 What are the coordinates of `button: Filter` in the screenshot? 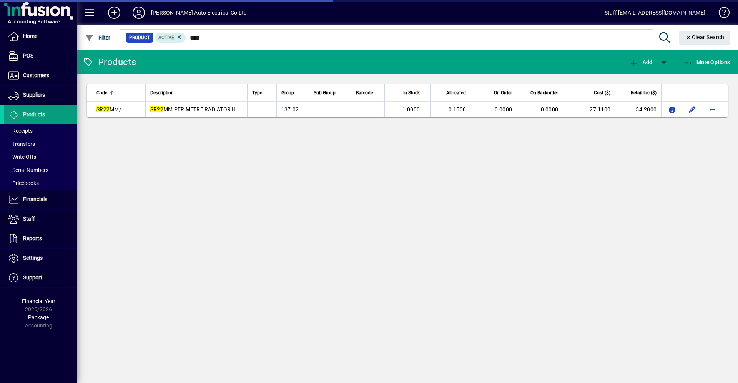 It's located at (98, 38).